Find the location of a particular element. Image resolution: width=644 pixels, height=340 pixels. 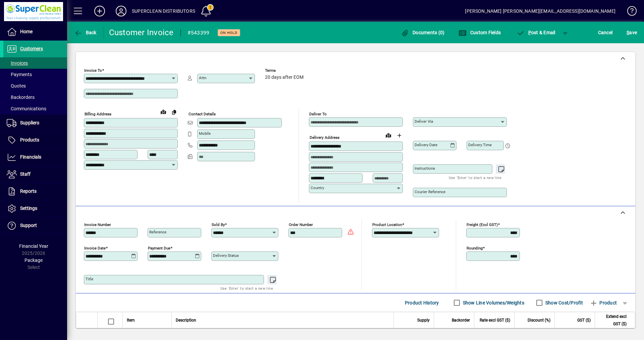

span: Cancel is located at coordinates (605, 33).